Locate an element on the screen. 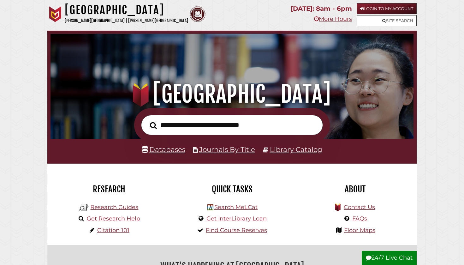  a: Contact Us is located at coordinates (359, 207).